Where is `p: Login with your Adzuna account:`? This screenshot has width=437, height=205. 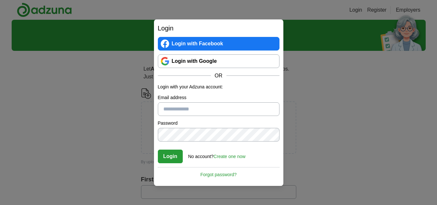
p: Login with your Adzuna account: is located at coordinates (219, 87).